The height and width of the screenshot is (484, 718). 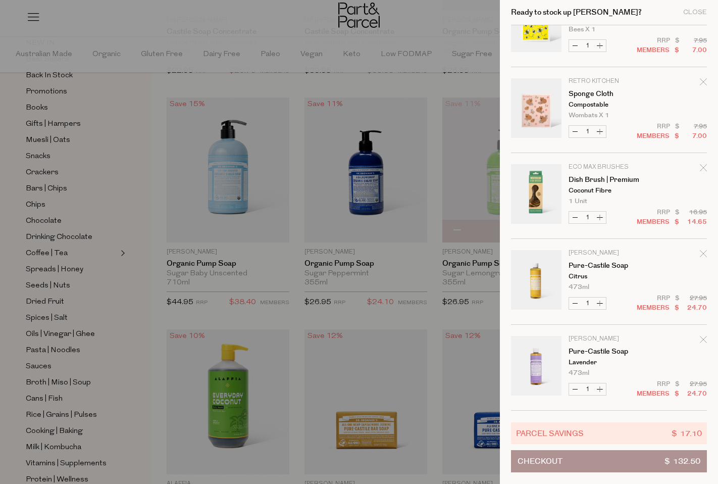 What do you see at coordinates (608, 81) in the screenshot?
I see `p: Retro Kitchen` at bounding box center [608, 81].